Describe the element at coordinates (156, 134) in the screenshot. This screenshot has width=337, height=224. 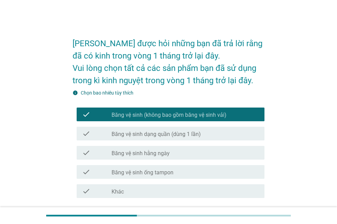
I see `label: Băng vệ sinh dạng quần (dùng 1 lần)` at that location.